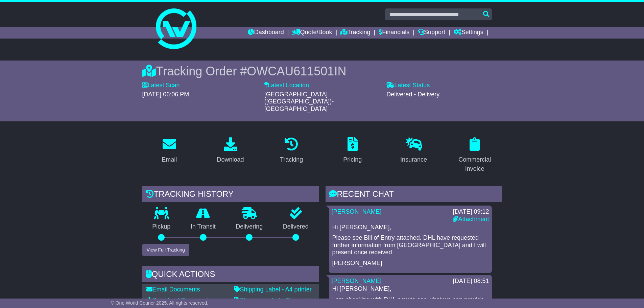 The width and height of the screenshot is (644, 308). Describe the element at coordinates (296, 71) in the screenshot. I see `span: OWCAU611501IN` at that location.